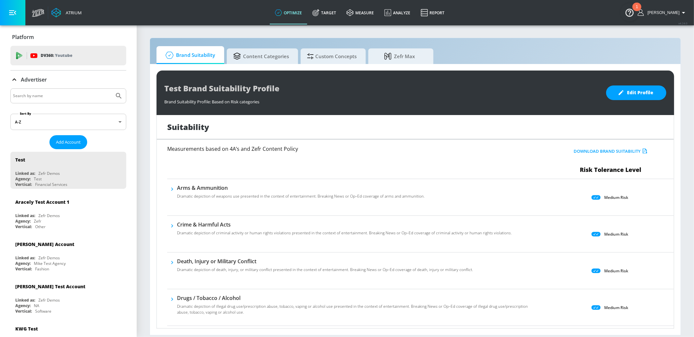 The height and width of the screenshot is (337, 694). What do you see at coordinates (301, 188) in the screenshot?
I see `h6: Arms & Ammunition` at bounding box center [301, 188].